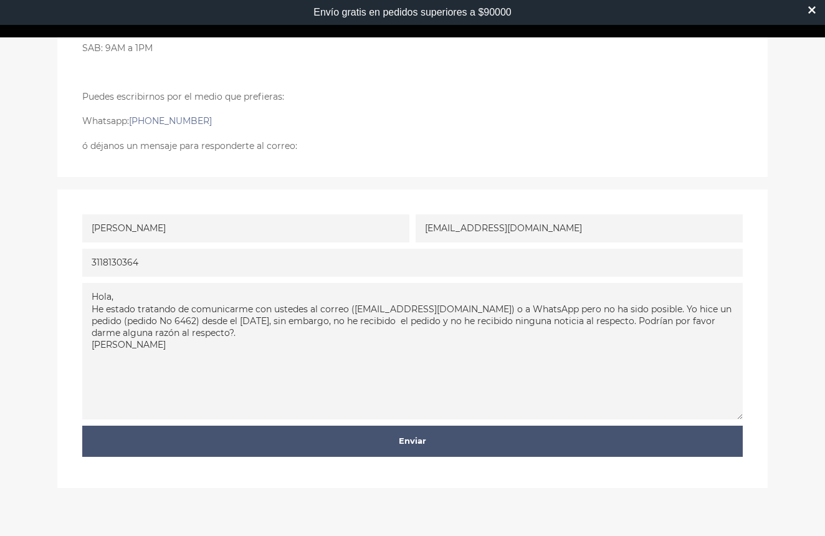 This screenshot has width=825, height=536. Describe the element at coordinates (412, 97) in the screenshot. I see `p: Puedes escribirnos por el medio que prefieras:` at that location.